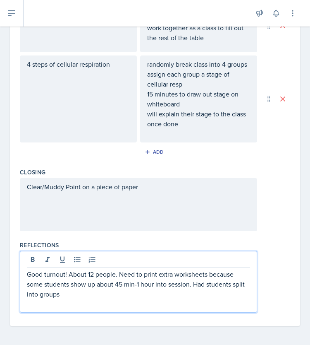 The width and height of the screenshot is (310, 345). What do you see at coordinates (155, 152) in the screenshot?
I see `button: Add` at bounding box center [155, 152].